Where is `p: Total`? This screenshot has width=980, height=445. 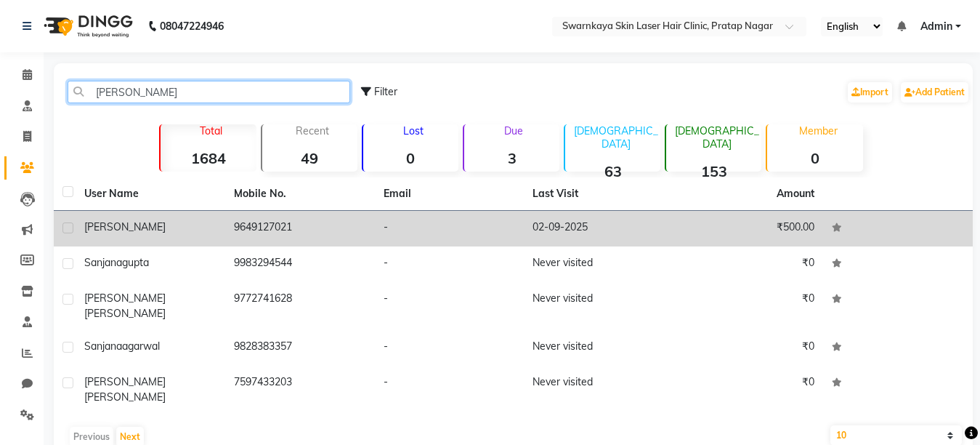
p: Total is located at coordinates (210, 131).